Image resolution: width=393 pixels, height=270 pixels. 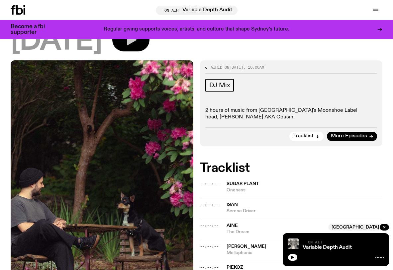 What do you see at coordinates (315, 242) in the screenshot?
I see `span: On Air` at bounding box center [315, 242].